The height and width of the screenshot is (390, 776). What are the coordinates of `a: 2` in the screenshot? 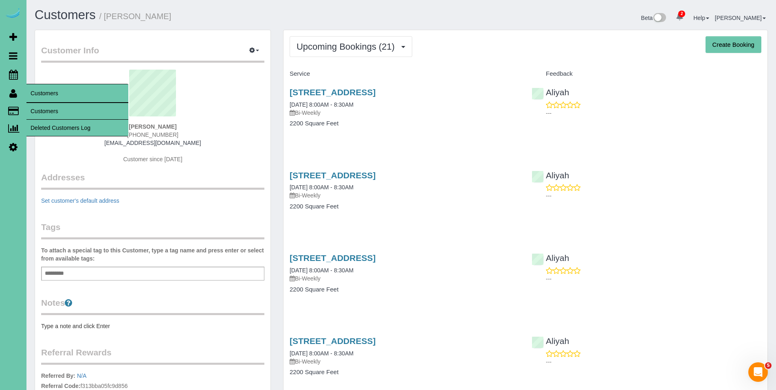 It's located at (679, 17).